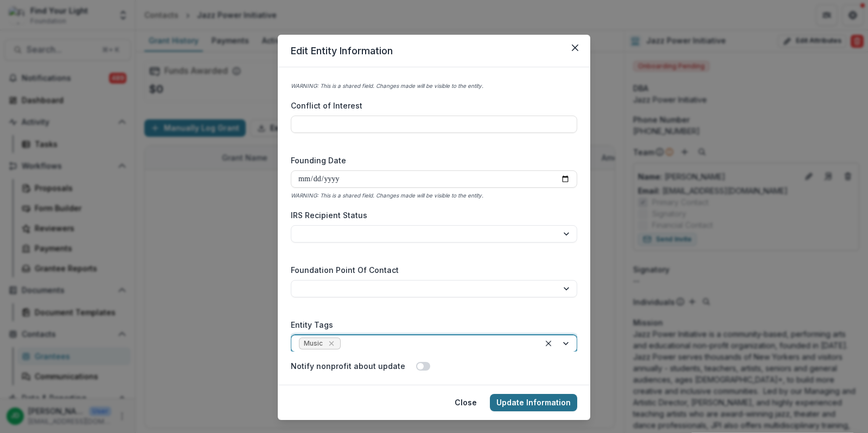  I want to click on label: Entity Tags, so click(431, 324).